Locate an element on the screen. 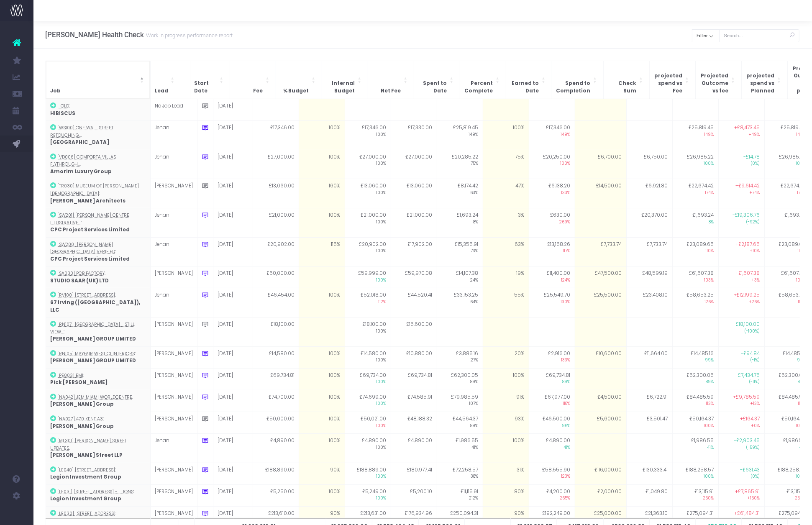 Image resolution: width=812 pixels, height=525 pixels. td: £23,089.65 is located at coordinates (695, 252).